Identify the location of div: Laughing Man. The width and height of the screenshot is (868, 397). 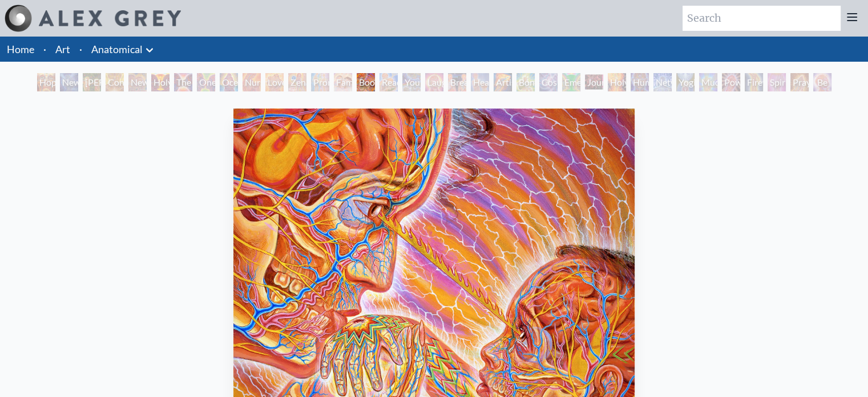
(434, 82).